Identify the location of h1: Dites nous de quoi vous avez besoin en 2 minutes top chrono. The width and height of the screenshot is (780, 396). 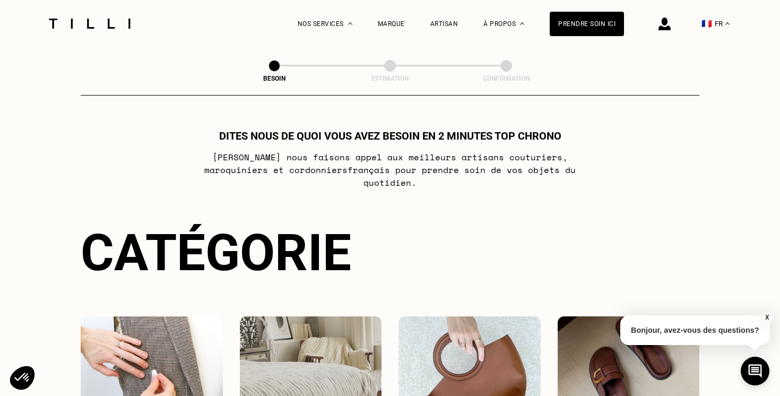
(390, 136).